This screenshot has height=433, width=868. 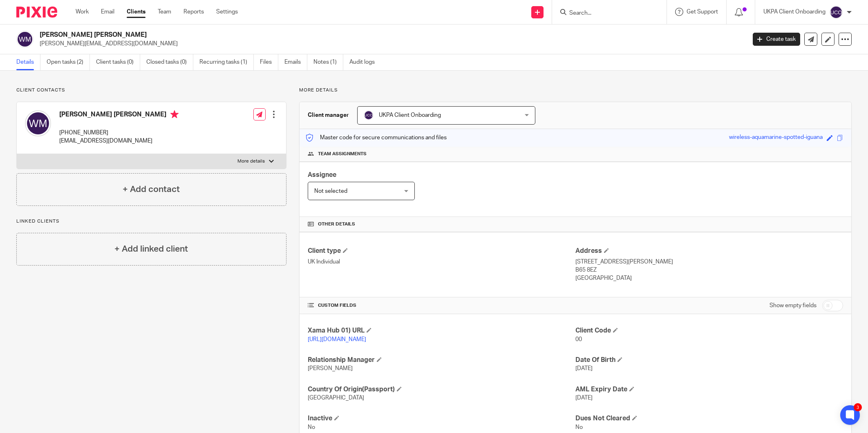 I want to click on span: UKPA Client Onboarding, so click(x=410, y=115).